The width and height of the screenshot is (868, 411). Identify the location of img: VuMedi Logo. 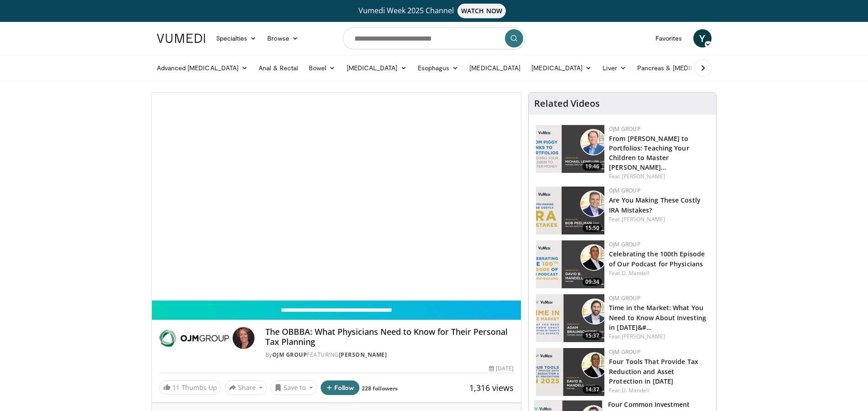
(181, 38).